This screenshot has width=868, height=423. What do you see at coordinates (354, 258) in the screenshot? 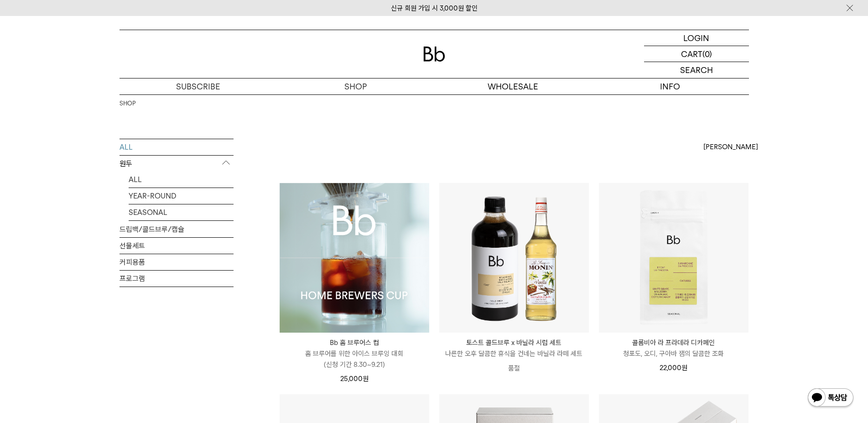
I see `img: 1000001223_add2_021.jpg` at bounding box center [354, 258].